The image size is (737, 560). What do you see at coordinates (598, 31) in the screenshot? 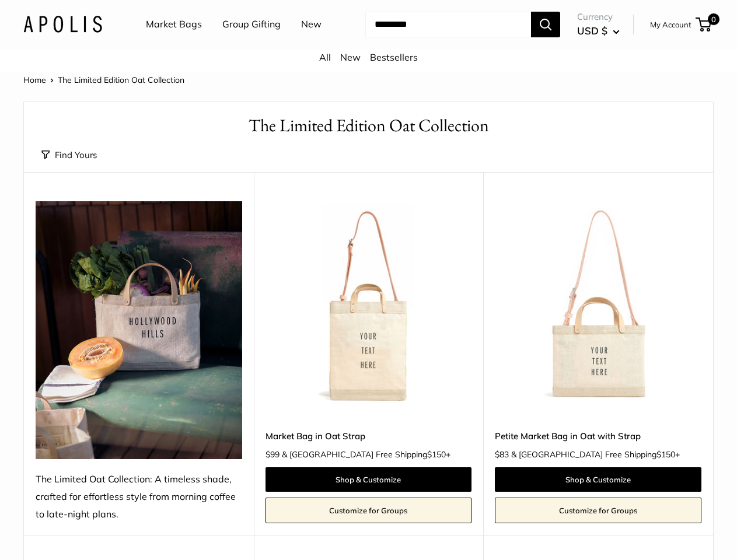
I see `button: USD $` at bounding box center [598, 31].